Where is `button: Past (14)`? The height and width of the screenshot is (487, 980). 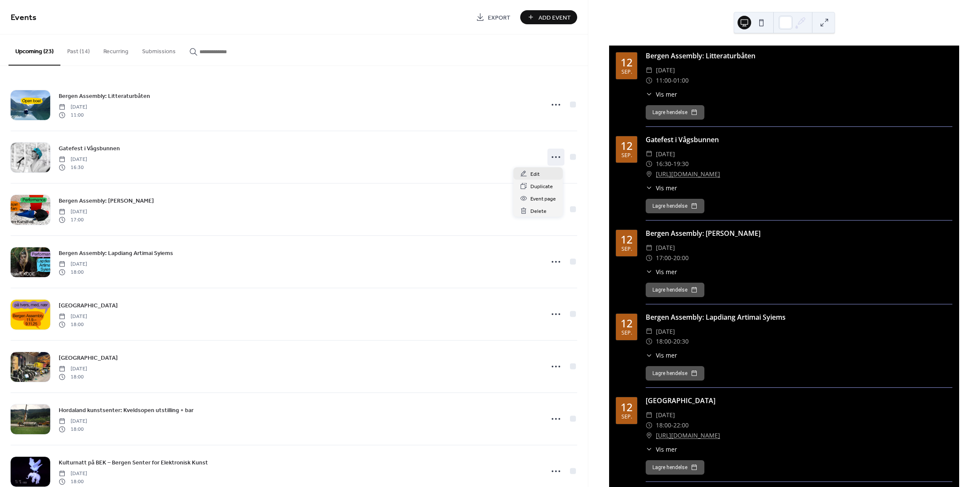 button: Past (14) is located at coordinates (78, 49).